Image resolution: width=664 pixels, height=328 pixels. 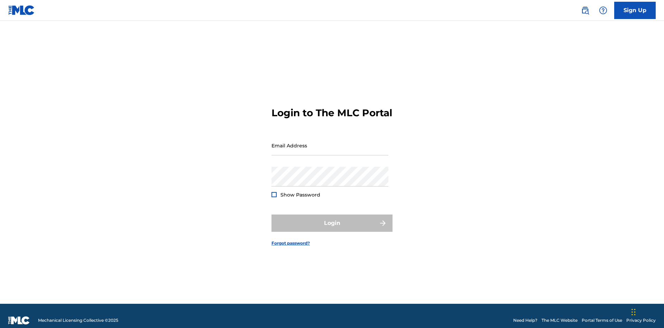 I want to click on img: help, so click(x=603, y=10).